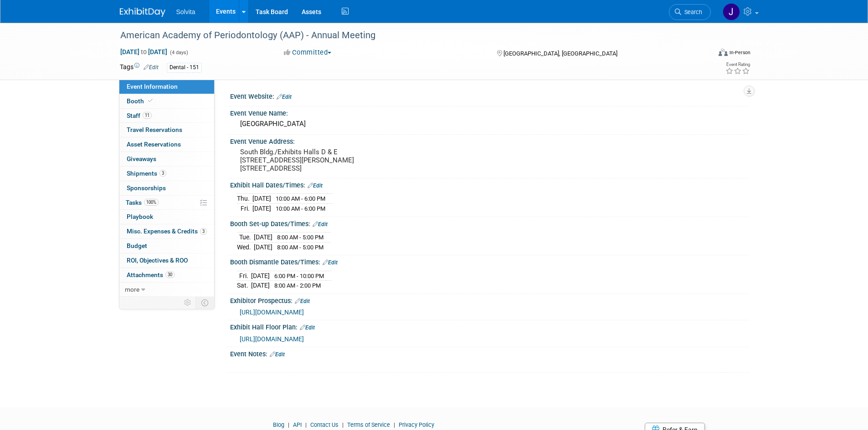  I want to click on span: Giveaways, so click(142, 159).